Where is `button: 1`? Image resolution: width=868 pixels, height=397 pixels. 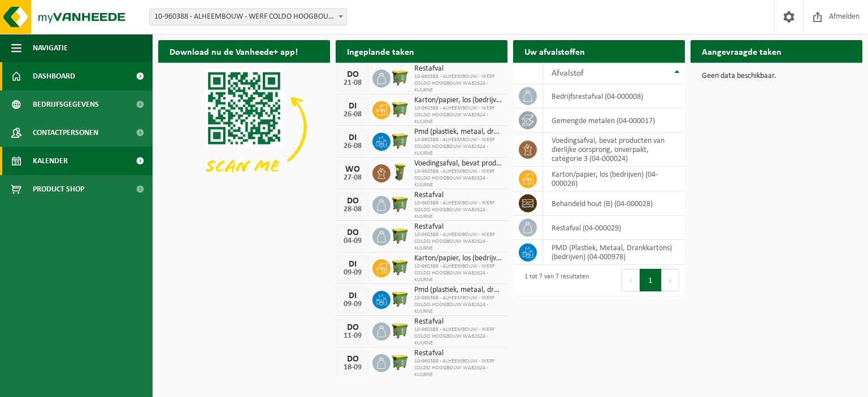
button: 1 is located at coordinates (650, 280).